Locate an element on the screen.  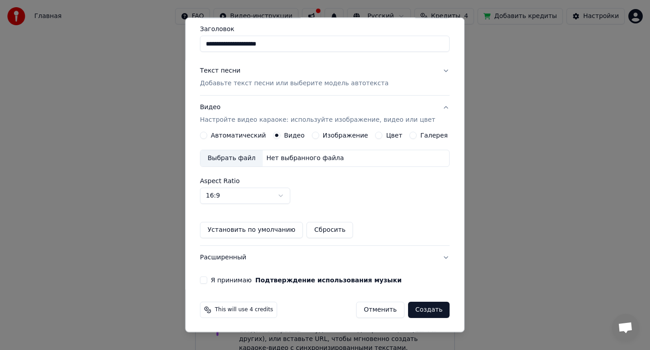
p: Добавьте текст песни или выберите модель автотекста is located at coordinates (294, 83).